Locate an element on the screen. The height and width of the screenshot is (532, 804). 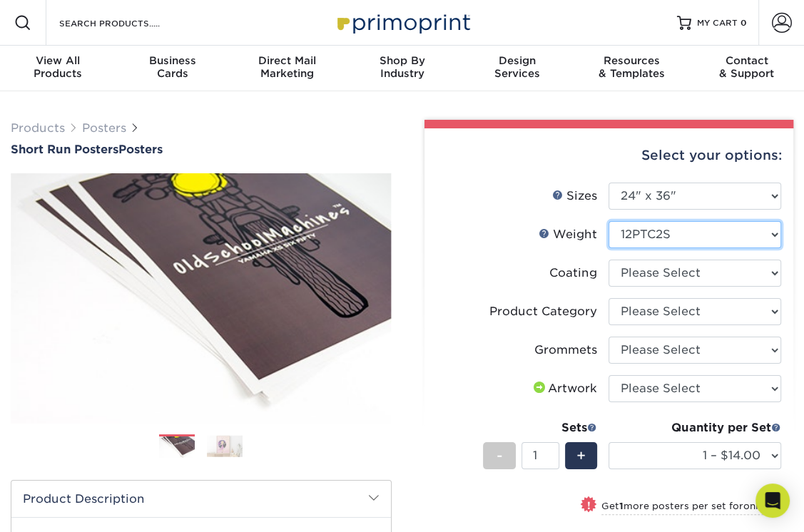
span: Shop By is located at coordinates (401, 61).